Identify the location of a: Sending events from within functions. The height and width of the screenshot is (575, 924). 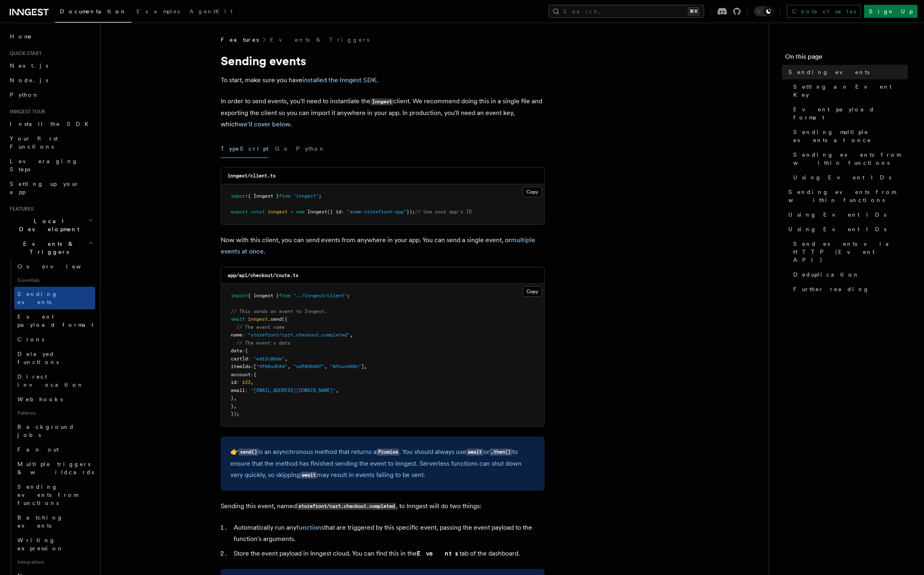
(848, 159).